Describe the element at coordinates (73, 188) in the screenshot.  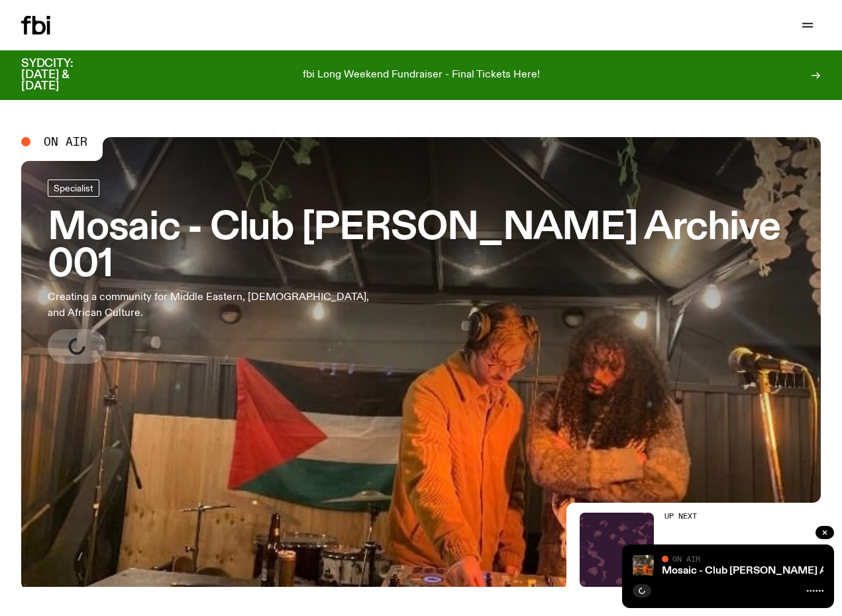
I see `a: Specialist` at that location.